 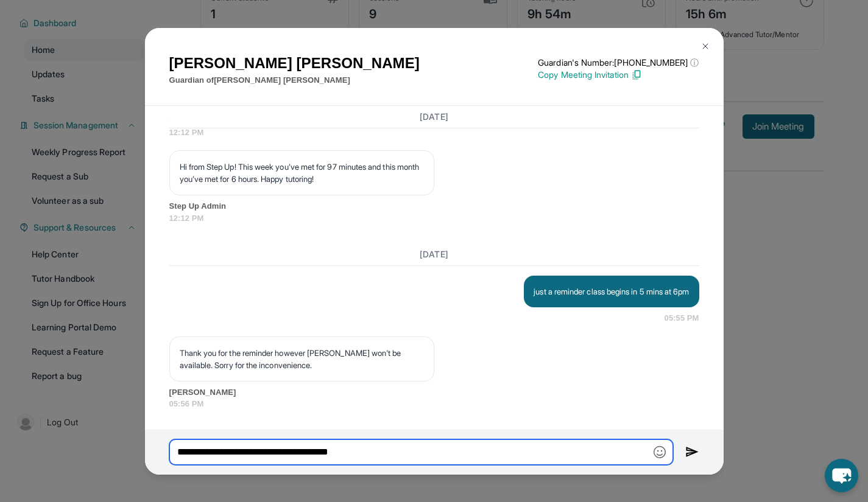 I want to click on button: chat-button, so click(x=842, y=476).